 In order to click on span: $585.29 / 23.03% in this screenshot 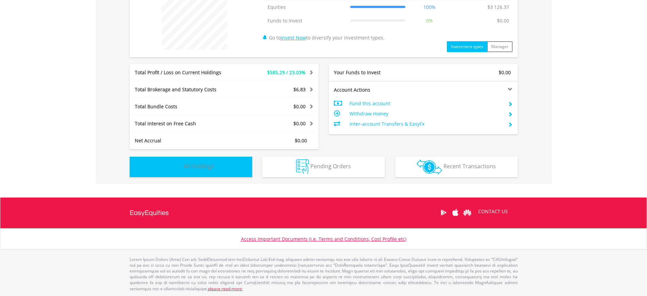, I will do `click(286, 72)`.